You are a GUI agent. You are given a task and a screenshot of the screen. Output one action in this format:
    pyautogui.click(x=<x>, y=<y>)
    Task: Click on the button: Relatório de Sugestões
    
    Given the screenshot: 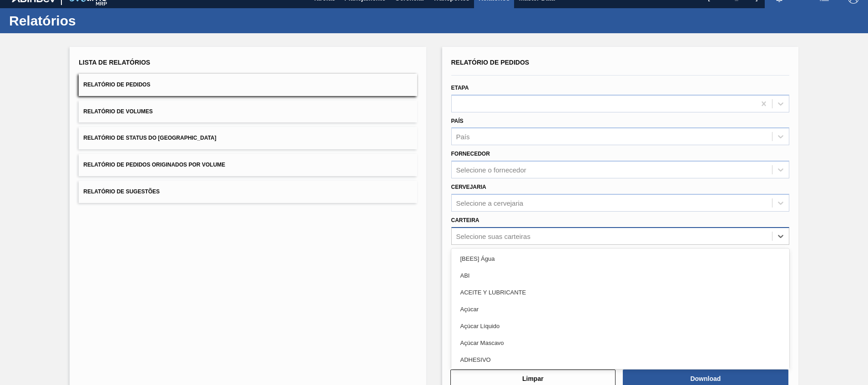 What is the action you would take?
    pyautogui.click(x=247, y=192)
    